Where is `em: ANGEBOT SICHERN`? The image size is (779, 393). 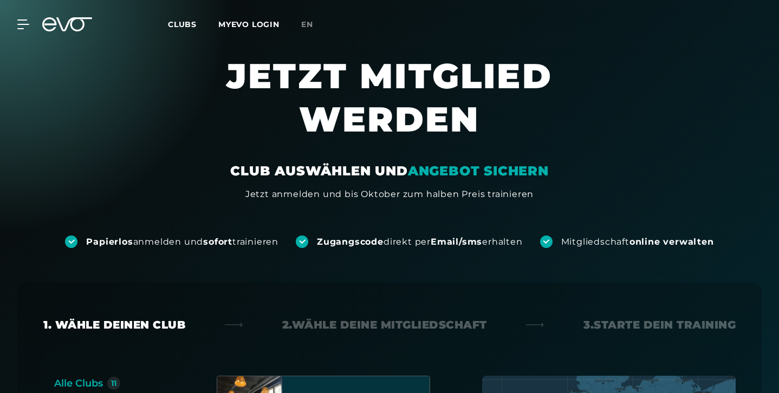 em: ANGEBOT SICHERN is located at coordinates (478, 171).